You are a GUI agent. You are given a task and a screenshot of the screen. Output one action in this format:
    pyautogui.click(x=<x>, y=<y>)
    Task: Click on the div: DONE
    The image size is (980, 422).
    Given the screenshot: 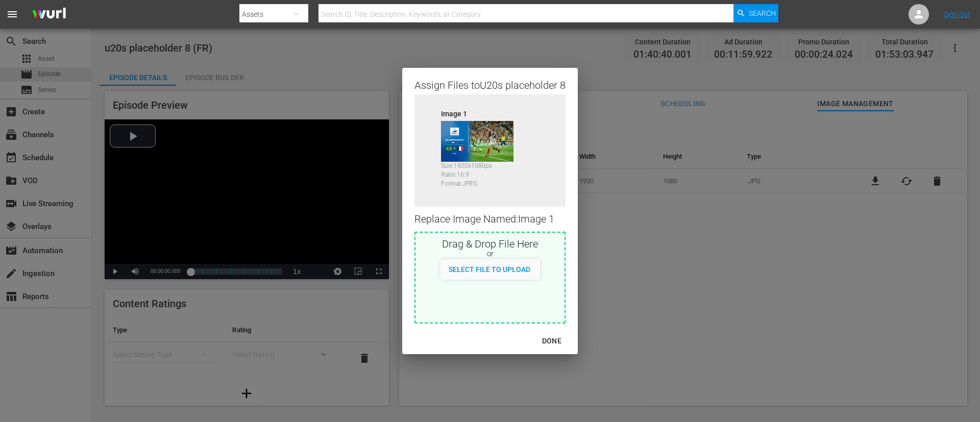 What is the action you would take?
    pyautogui.click(x=552, y=341)
    